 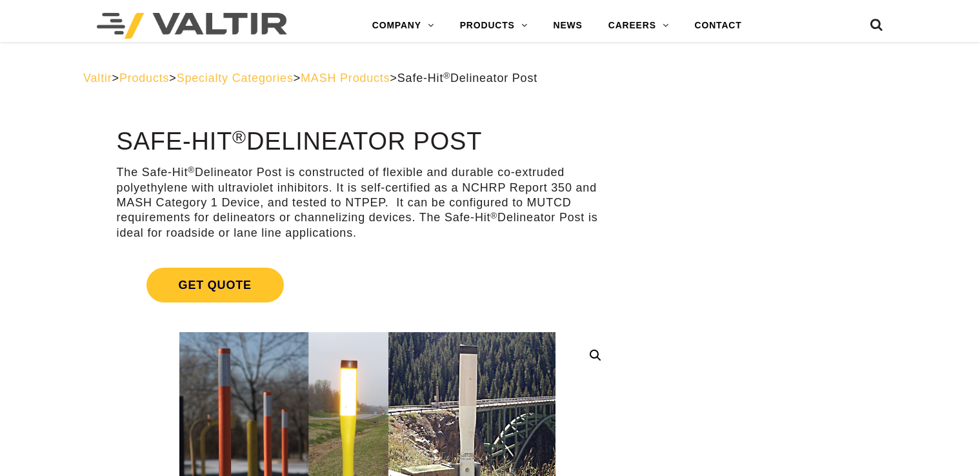 What do you see at coordinates (345, 78) in the screenshot?
I see `span: MASH Products` at bounding box center [345, 78].